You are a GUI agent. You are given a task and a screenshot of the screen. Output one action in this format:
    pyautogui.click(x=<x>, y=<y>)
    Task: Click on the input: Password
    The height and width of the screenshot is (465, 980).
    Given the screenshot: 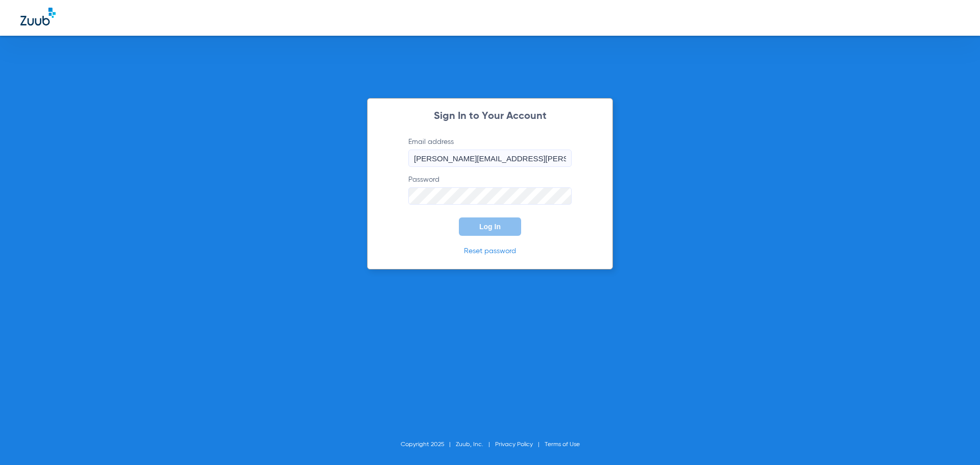 What is the action you would take?
    pyautogui.click(x=490, y=196)
    